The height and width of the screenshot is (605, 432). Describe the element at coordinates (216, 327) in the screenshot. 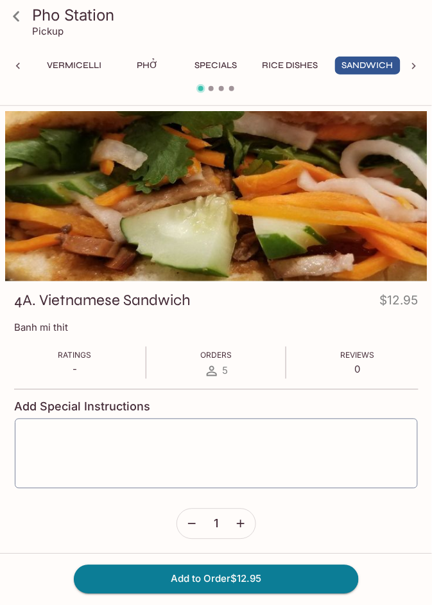

I see `p: Banh mi thit` at that location.